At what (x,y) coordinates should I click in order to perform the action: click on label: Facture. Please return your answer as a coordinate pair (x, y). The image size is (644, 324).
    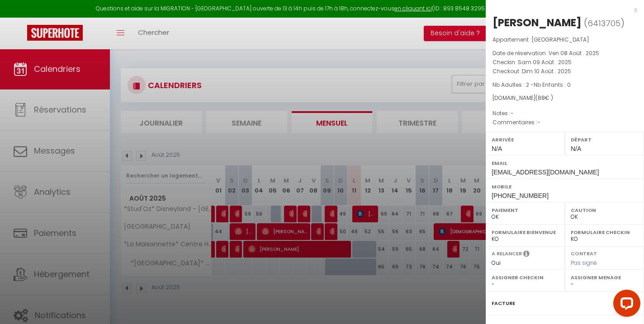
    Looking at the image, I should click on (503, 303).